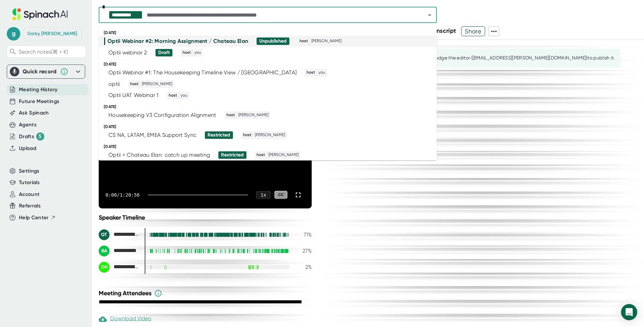 This screenshot has height=327, width=644. Describe the element at coordinates (263, 194) in the screenshot. I see `div: 1 x` at that location.